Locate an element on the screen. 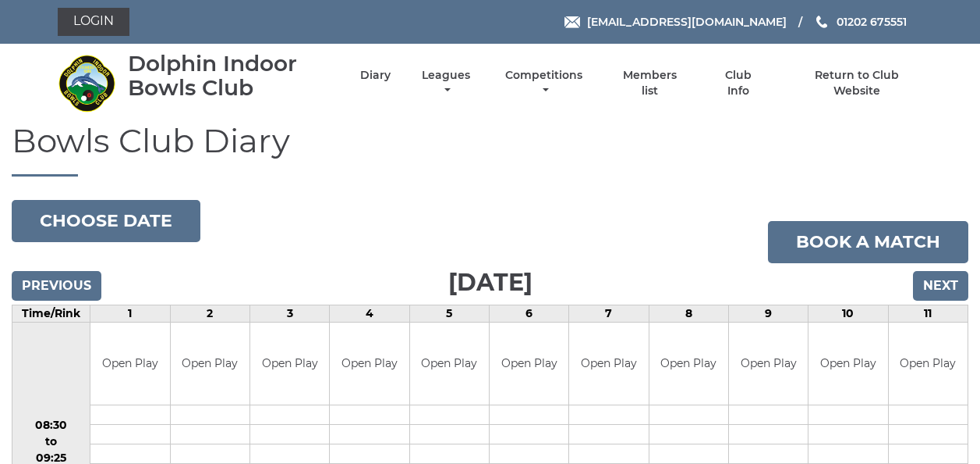 Image resolution: width=980 pixels, height=464 pixels. a: Leagues is located at coordinates (446, 83).